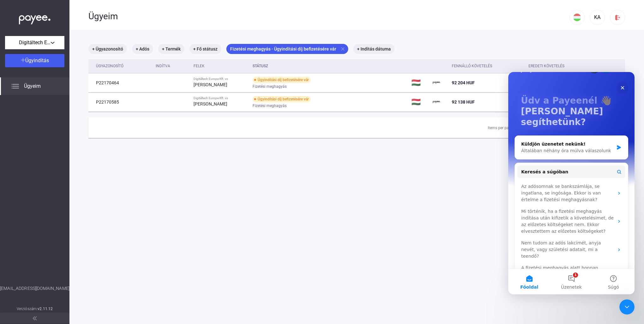  Describe the element at coordinates (45, 309) in the screenshot. I see `strong: v2.11.12` at that location.